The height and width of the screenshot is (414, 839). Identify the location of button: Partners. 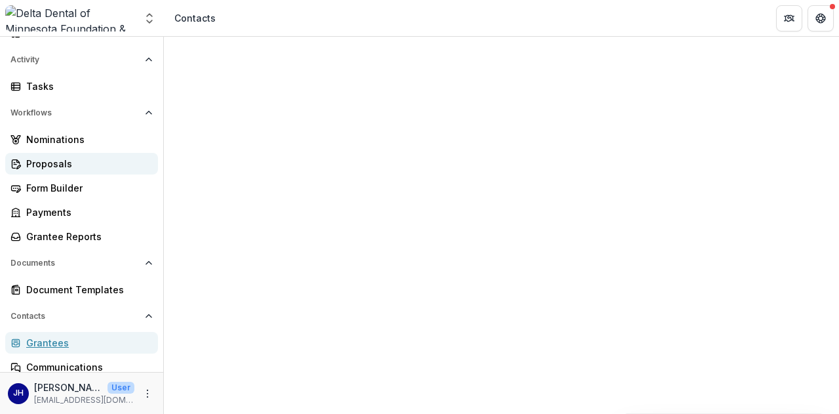
(789, 18).